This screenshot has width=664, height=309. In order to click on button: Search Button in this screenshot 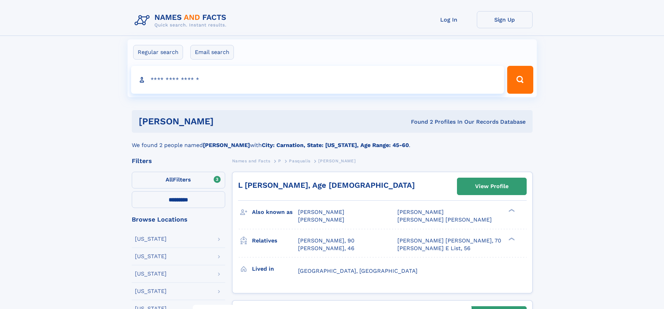, I will do `click(520, 80)`.